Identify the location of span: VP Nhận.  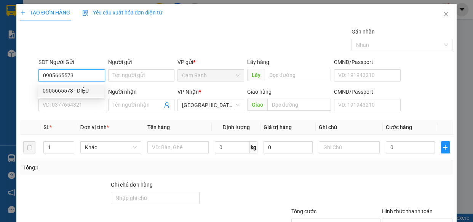
(188, 92).